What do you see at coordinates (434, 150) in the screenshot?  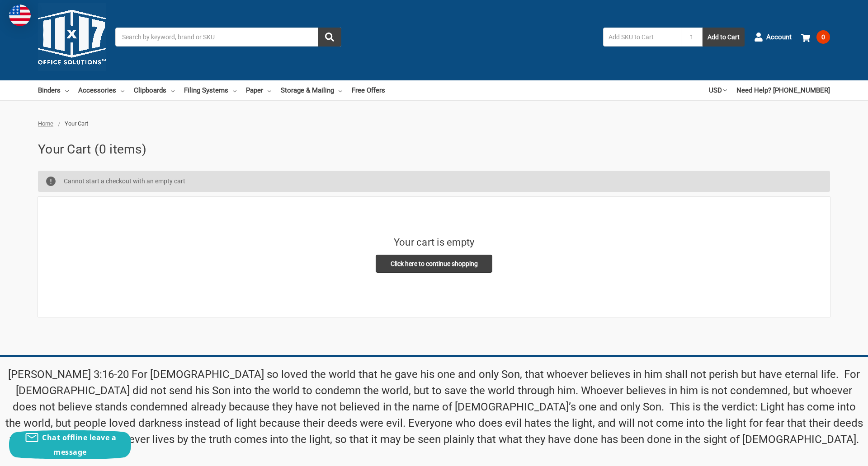 I see `h1: Your Cart (0 items)` at bounding box center [434, 150].